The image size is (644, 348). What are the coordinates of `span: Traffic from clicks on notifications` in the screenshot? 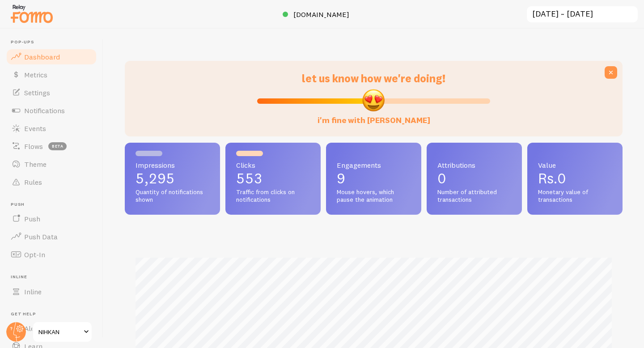 It's located at (273, 196).